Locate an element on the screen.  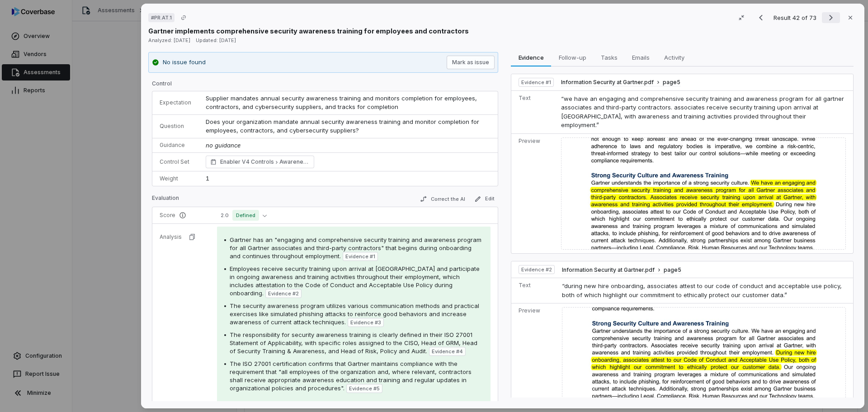
span: Supplier mandates annual security awareness training and monitors completion for employees, contr... is located at coordinates (342, 103).